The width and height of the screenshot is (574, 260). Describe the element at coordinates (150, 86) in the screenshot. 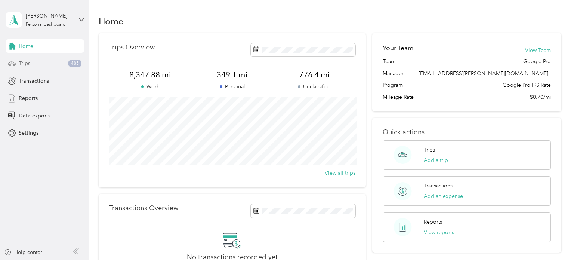

I see `p: Work` at that location.